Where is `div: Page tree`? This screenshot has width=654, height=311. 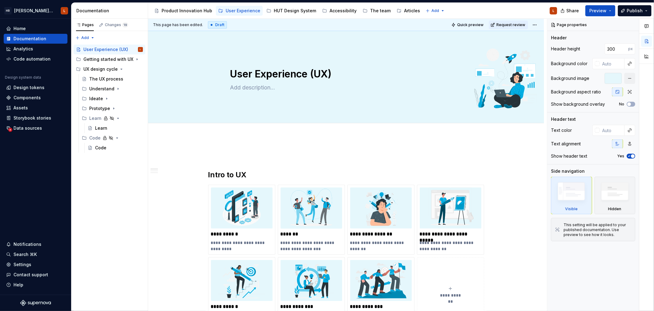 div: Page tree is located at coordinates (110, 98).